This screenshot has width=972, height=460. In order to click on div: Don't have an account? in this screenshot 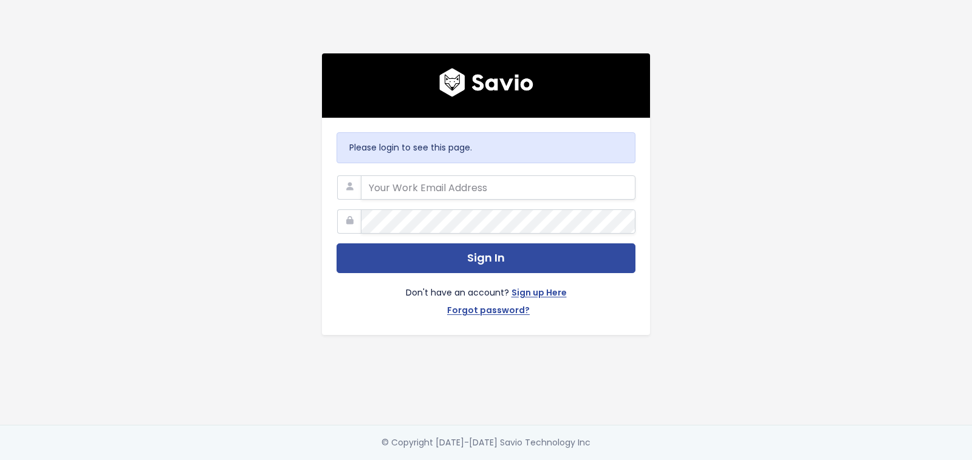, I will do `click(486, 297)`.